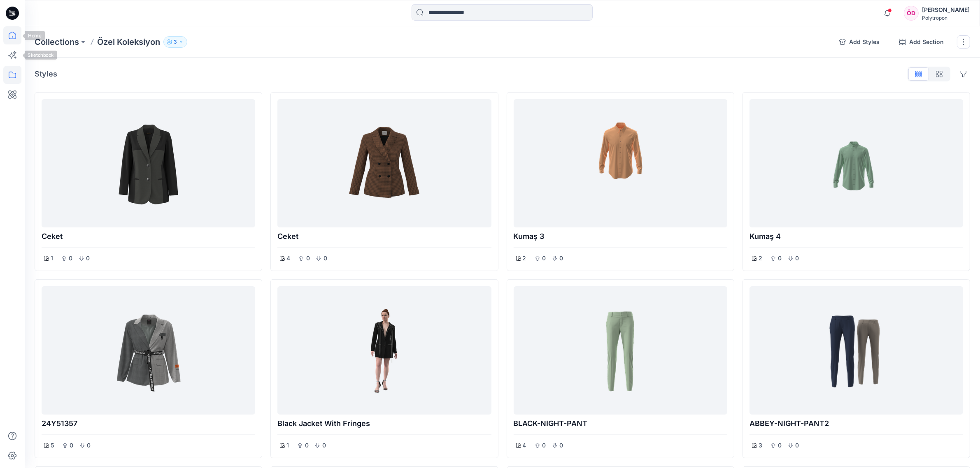 The height and width of the screenshot is (468, 980). I want to click on p: BLACK-NIGHT-PANT, so click(620, 424).